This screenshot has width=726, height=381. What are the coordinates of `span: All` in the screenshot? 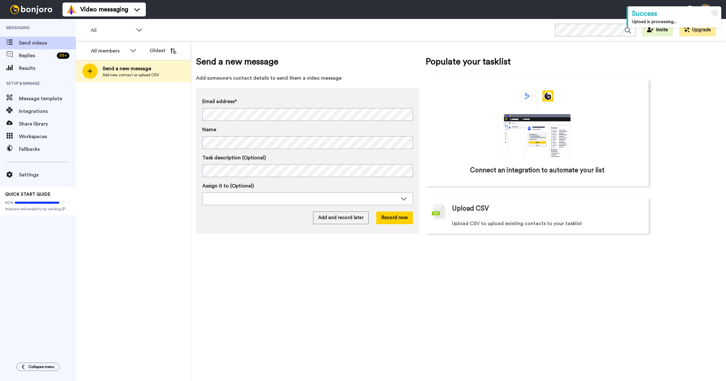 It's located at (112, 30).